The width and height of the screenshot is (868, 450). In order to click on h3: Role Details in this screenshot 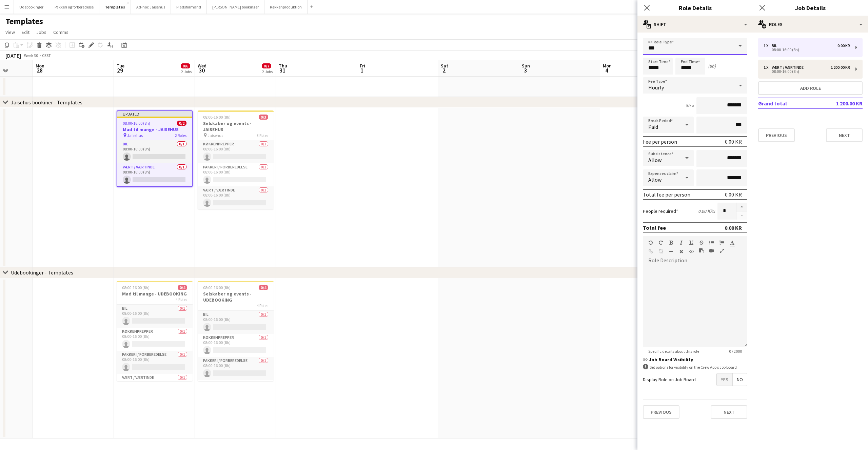, I will do `click(695, 8)`.